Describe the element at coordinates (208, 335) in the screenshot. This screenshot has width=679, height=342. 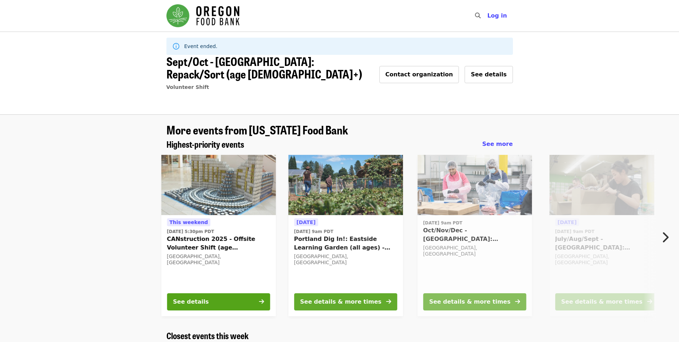
I see `a: Closest events this week` at that location.